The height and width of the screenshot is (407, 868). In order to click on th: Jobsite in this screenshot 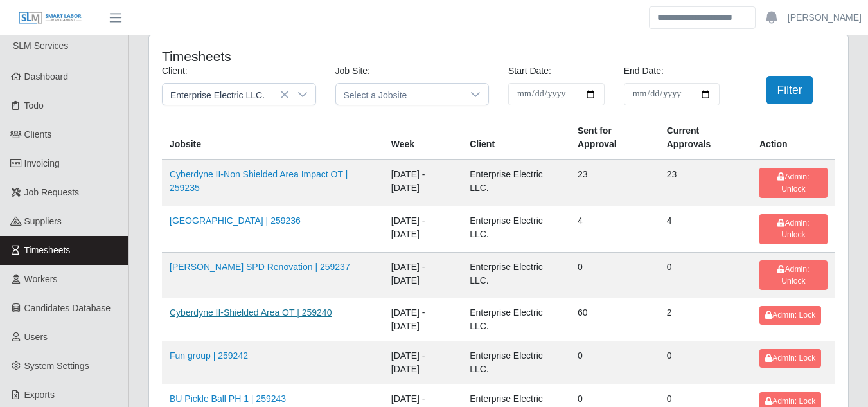, I will do `click(272, 138)`.